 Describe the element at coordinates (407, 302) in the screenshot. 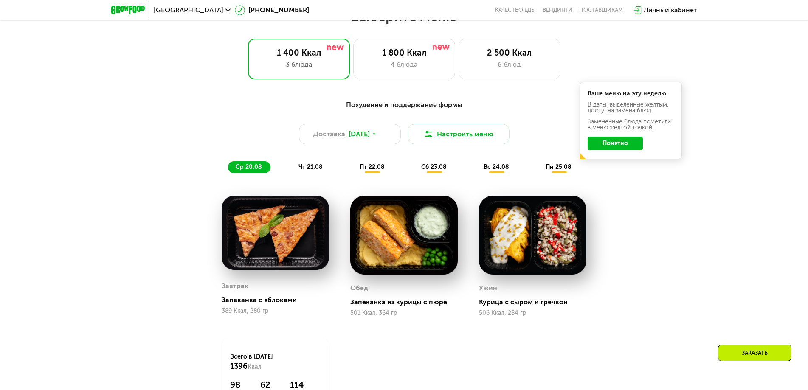

I see `div: Запеканка из курицы с пюре` at that location.